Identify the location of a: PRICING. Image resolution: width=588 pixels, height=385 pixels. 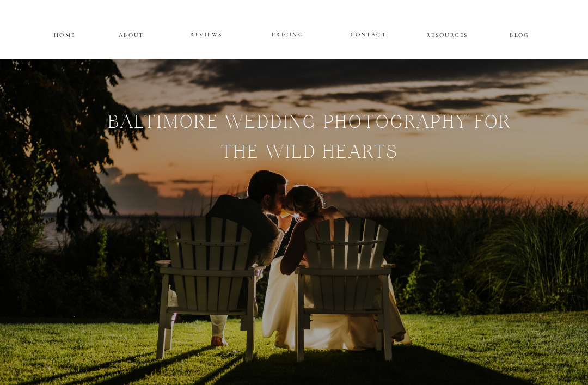
(287, 34).